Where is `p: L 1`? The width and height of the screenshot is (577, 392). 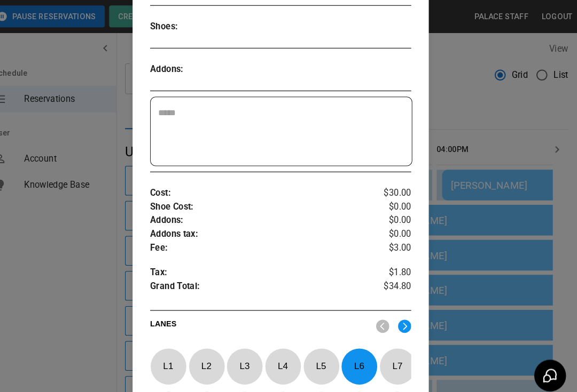 p: L 1 is located at coordinates (179, 356).